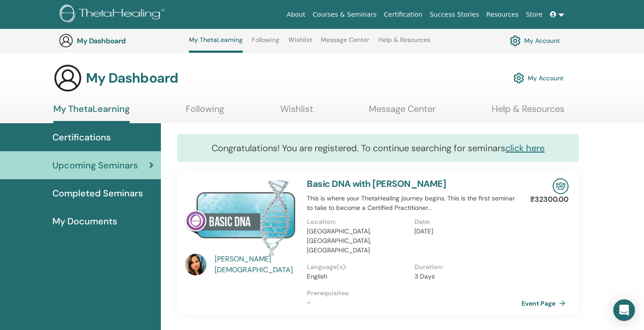 This screenshot has width=644, height=330. Describe the element at coordinates (357, 222) in the screenshot. I see `p: Location :` at that location.